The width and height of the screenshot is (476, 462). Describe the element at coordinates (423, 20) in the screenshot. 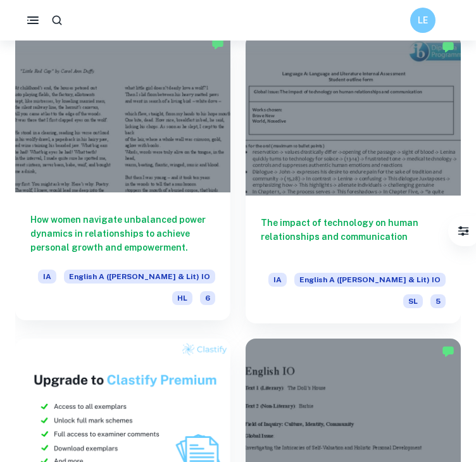

I see `h6: LE` at that location.